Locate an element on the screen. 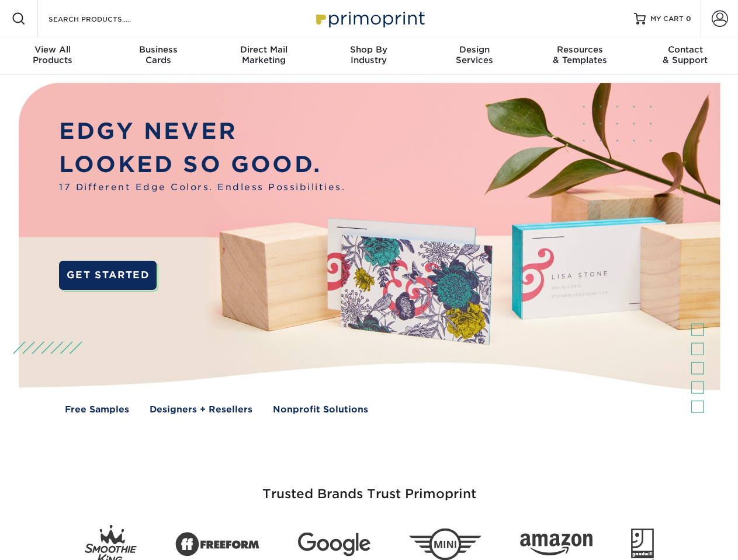 Image resolution: width=738 pixels, height=560 pixels. span: Business is located at coordinates (158, 50).